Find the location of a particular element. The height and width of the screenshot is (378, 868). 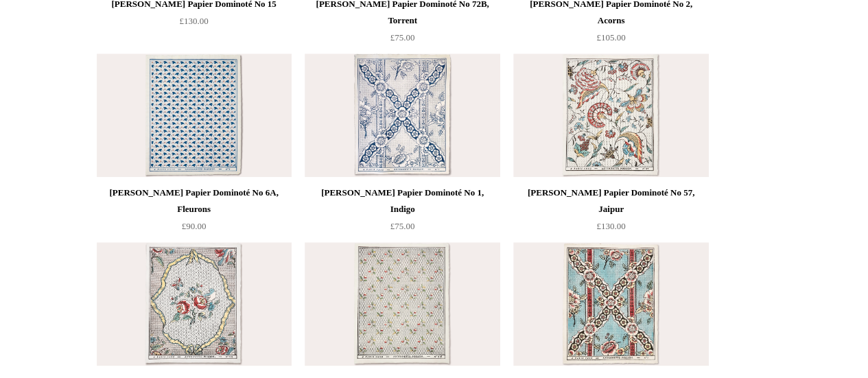

a: Antoinette Poisson Papier Dominoté No 1, Indigo Antoinette Poisson Papier Dominoté No 1, Indigo is located at coordinates (402, 115).